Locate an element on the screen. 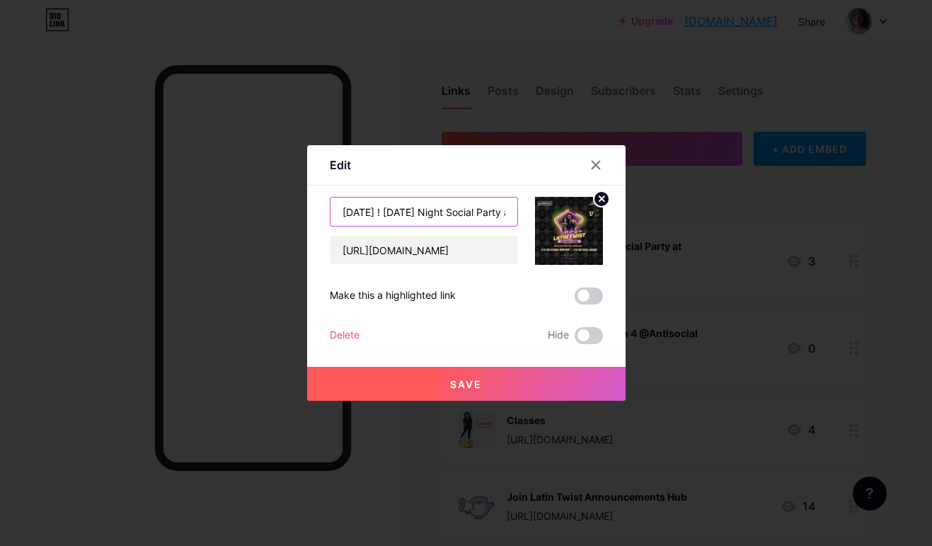 The height and width of the screenshot is (546, 932). div: Edit is located at coordinates (340, 165).